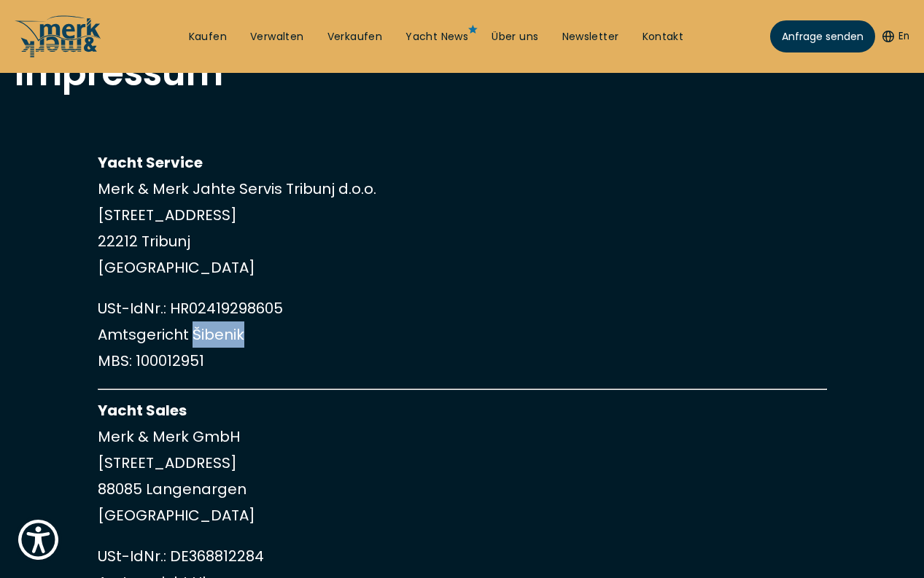  Describe the element at coordinates (143, 410) in the screenshot. I see `strong: Yacht Sales` at that location.